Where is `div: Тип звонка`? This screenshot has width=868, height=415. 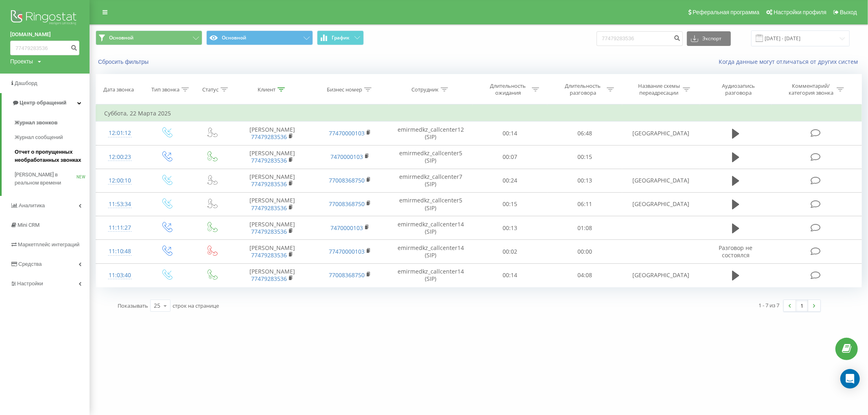 div: Тип звонка is located at coordinates (165, 90).